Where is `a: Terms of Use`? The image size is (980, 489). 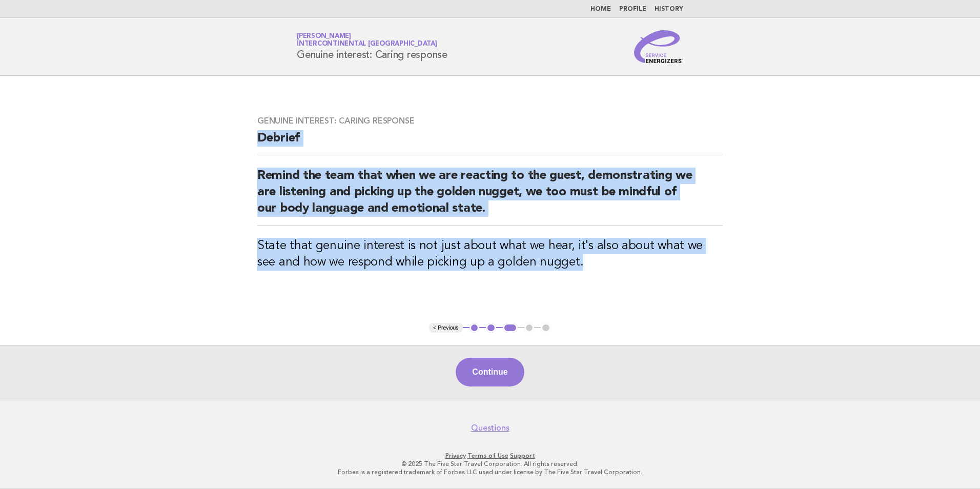 a: Terms of Use is located at coordinates (488, 456).